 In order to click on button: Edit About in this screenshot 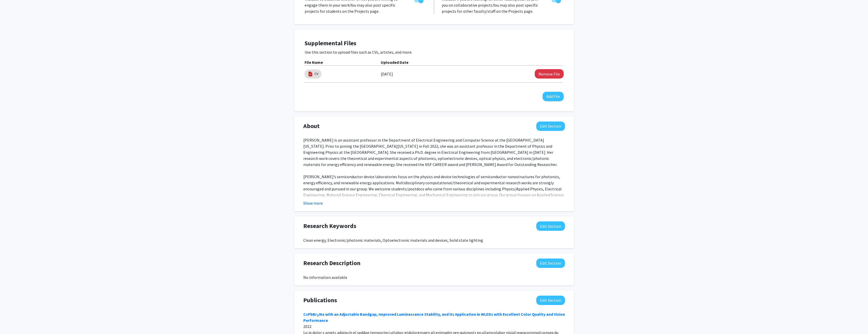, I will do `click(551, 126)`.